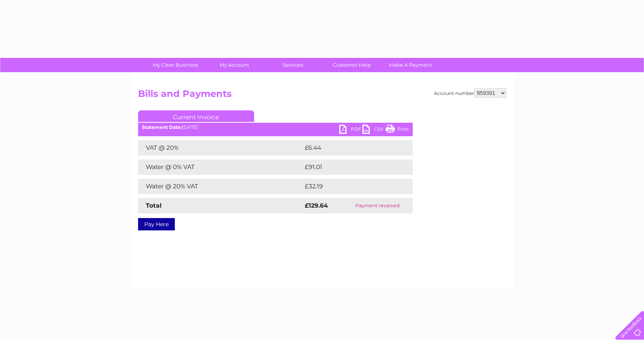  Describe the element at coordinates (349, 148) in the screenshot. I see `td: £6.44` at that location.